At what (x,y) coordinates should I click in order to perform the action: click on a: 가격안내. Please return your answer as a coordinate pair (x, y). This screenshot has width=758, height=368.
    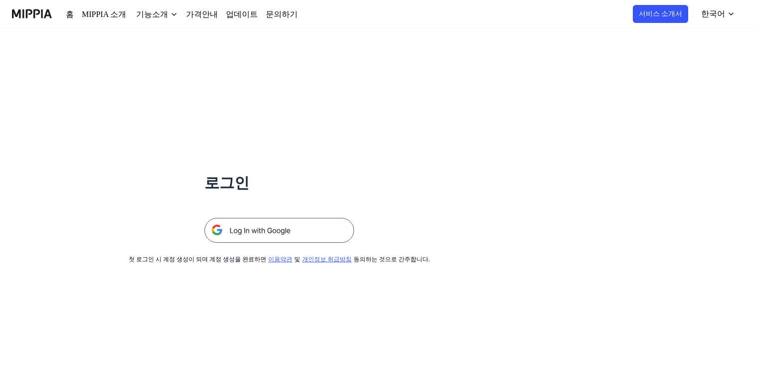
    Looking at the image, I should click on (193, 14).